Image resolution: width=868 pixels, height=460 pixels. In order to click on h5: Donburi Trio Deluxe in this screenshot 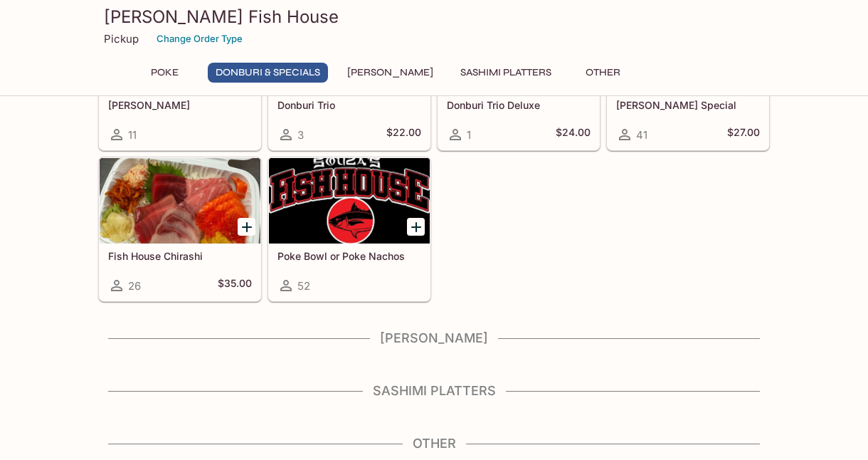, I will do `click(519, 105)`.